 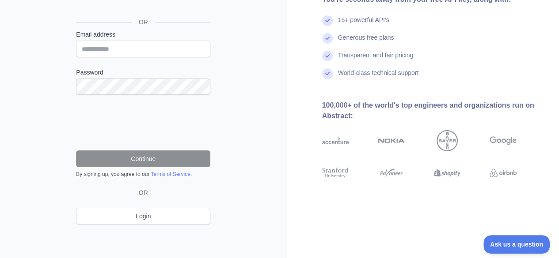 What do you see at coordinates (391, 173) in the screenshot?
I see `img: payoneer` at bounding box center [391, 173].